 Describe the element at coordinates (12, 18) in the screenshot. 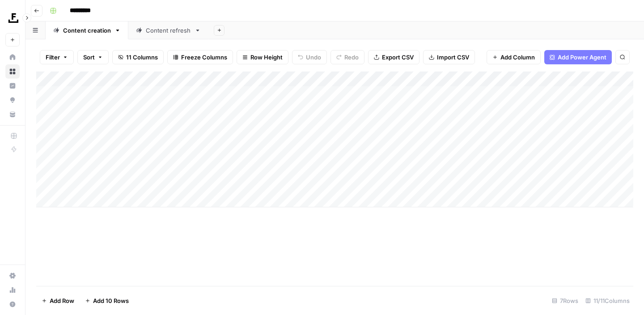

I see `button: Workspace: Foundation Inc.` at that location.